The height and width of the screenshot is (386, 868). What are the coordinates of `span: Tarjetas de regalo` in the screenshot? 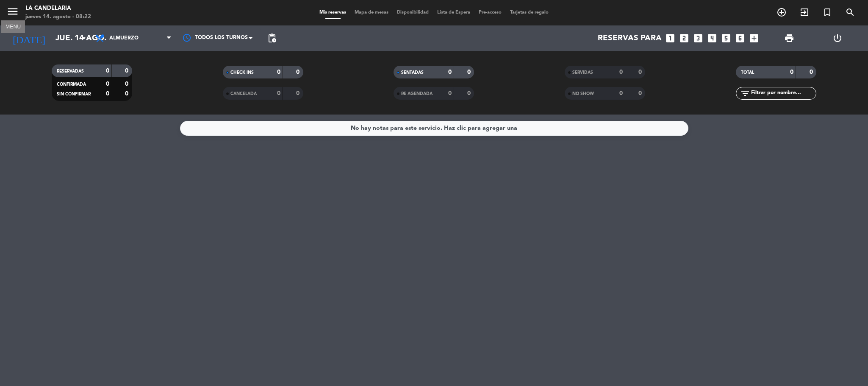 It's located at (529, 12).